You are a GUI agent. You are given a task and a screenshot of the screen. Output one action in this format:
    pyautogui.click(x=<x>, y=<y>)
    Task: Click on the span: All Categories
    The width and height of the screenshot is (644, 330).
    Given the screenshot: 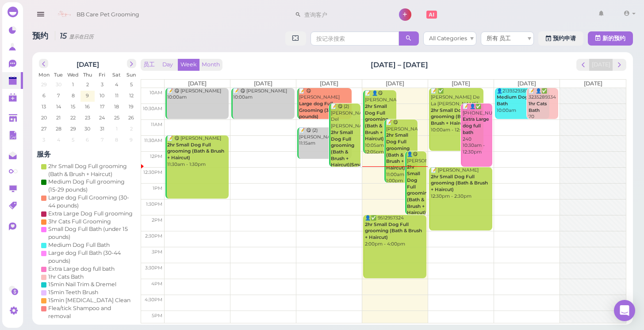 What is the action you would take?
    pyautogui.click(x=448, y=38)
    